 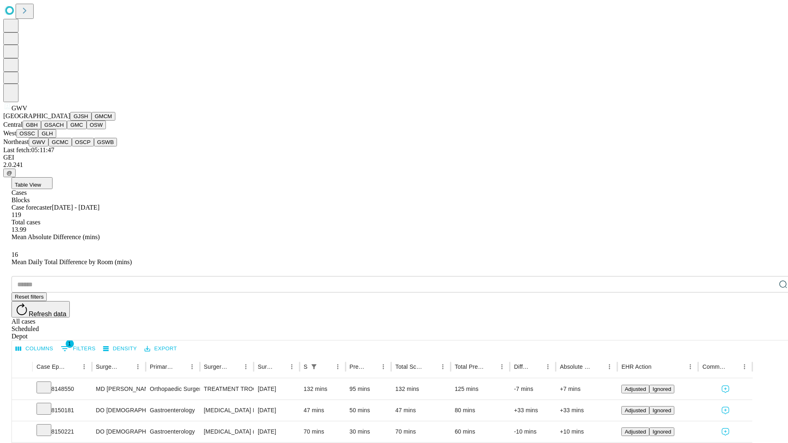 What do you see at coordinates (357, 367) in the screenshot?
I see `div: Predicted In Room Duration` at bounding box center [357, 367].